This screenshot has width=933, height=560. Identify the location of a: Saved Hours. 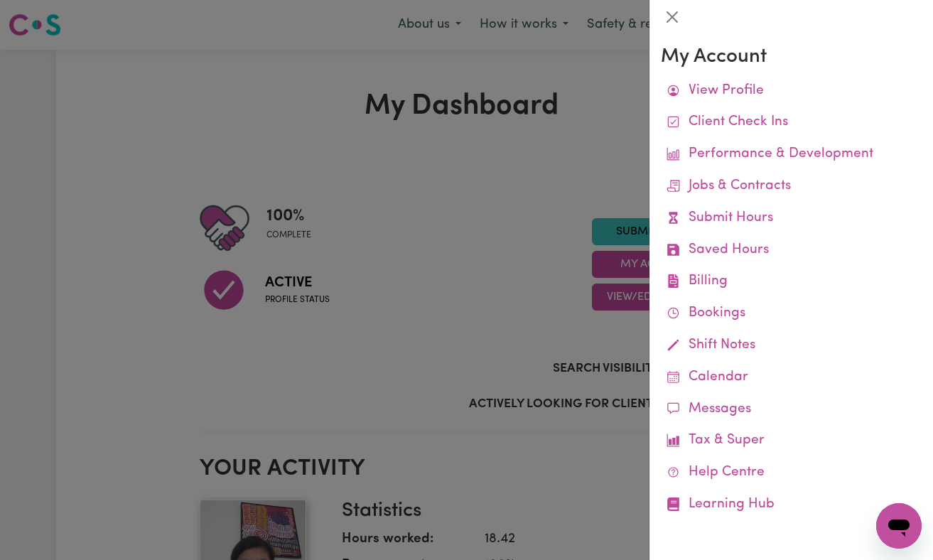
(791, 250).